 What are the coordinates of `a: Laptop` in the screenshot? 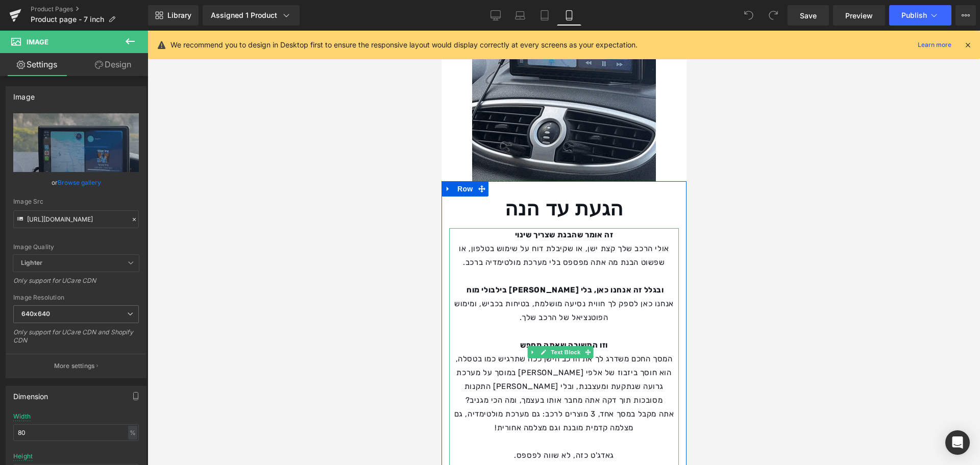 It's located at (520, 15).